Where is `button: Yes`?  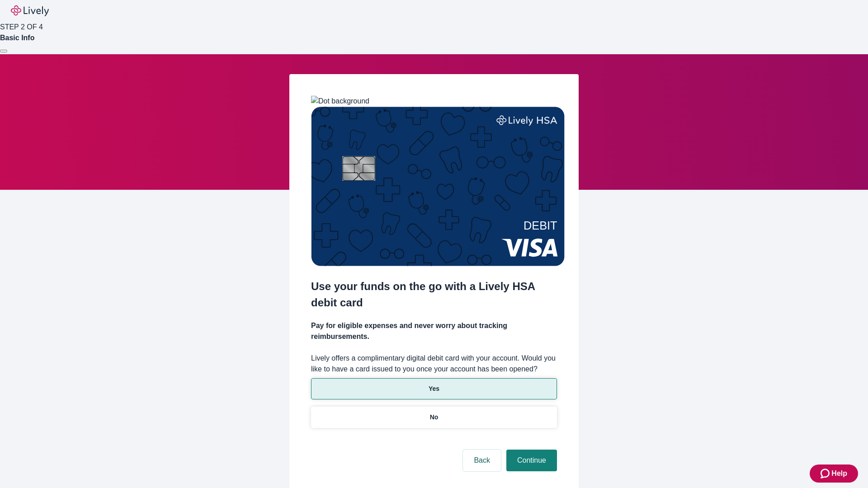 button: Yes is located at coordinates (434, 389).